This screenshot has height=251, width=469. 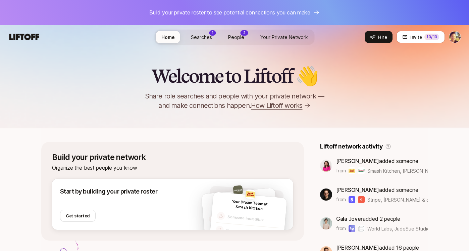 What do you see at coordinates (250, 194) in the screenshot?
I see `img: a85c630f_5aad_42d0_9bcd_28de486ae8bc.jpg` at bounding box center [250, 194].